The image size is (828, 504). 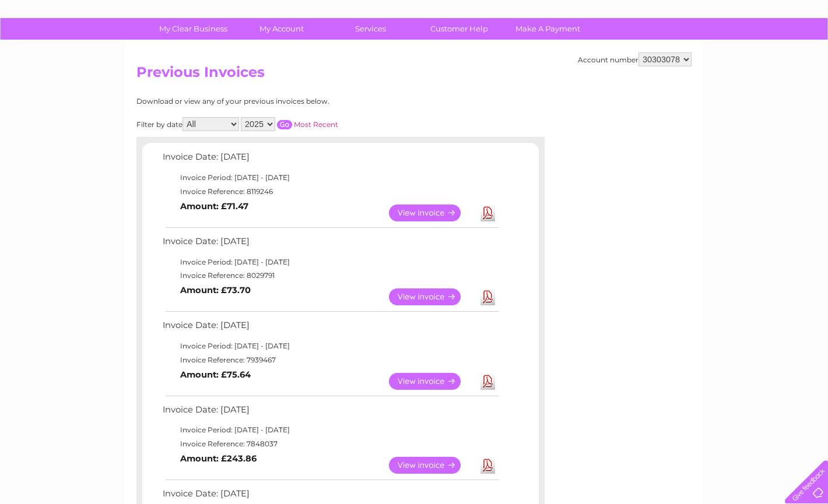 What do you see at coordinates (215, 374) in the screenshot?
I see `b: Amount: £75.64` at bounding box center [215, 374].